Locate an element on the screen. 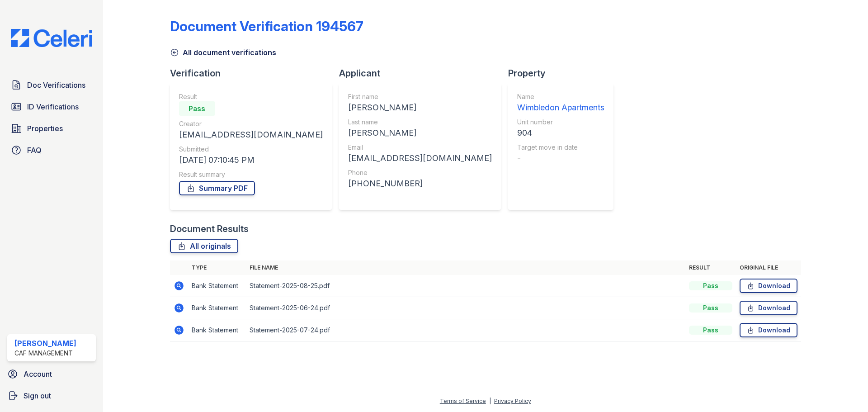 The width and height of the screenshot is (868, 412). a: All originals is located at coordinates (204, 246).